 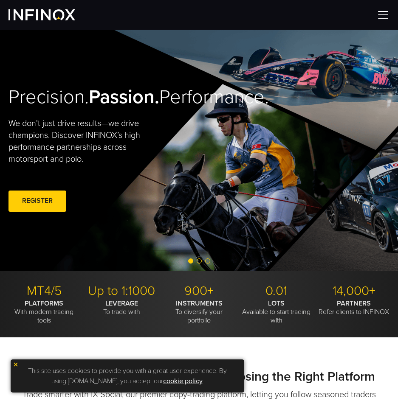 What do you see at coordinates (354, 308) in the screenshot?
I see `p: Refer clients to INFINOX` at bounding box center [354, 308].